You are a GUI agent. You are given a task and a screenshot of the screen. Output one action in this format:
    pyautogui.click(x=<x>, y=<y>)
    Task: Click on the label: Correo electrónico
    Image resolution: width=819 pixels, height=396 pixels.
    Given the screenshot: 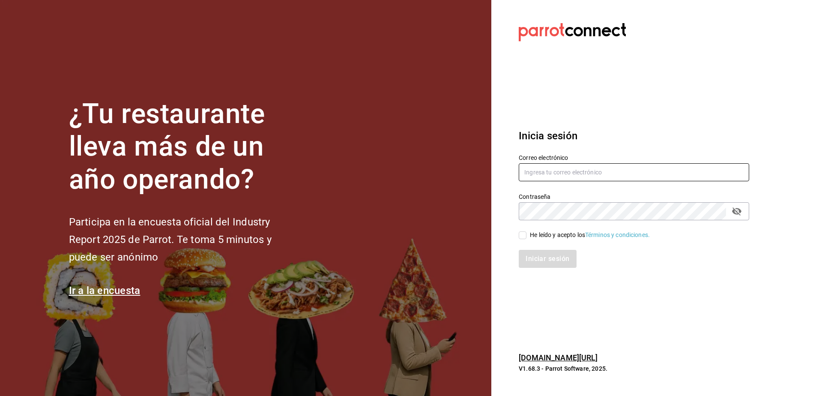 What is the action you would take?
    pyautogui.click(x=634, y=157)
    